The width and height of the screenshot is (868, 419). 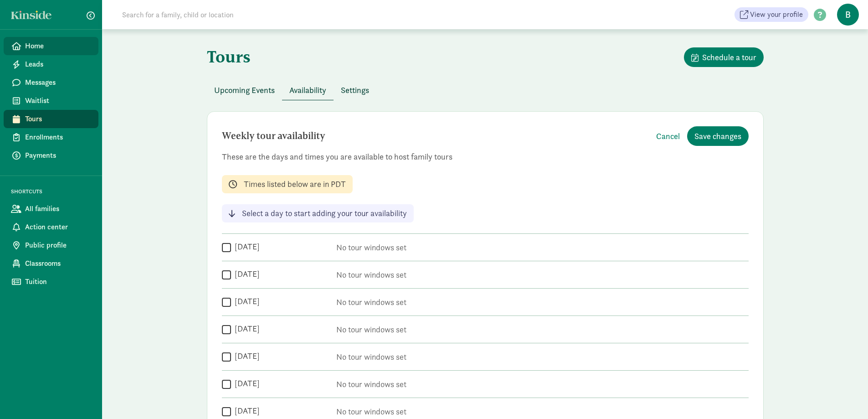 What do you see at coordinates (845, 397) in the screenshot?
I see `div: Chat Widget` at bounding box center [845, 397].